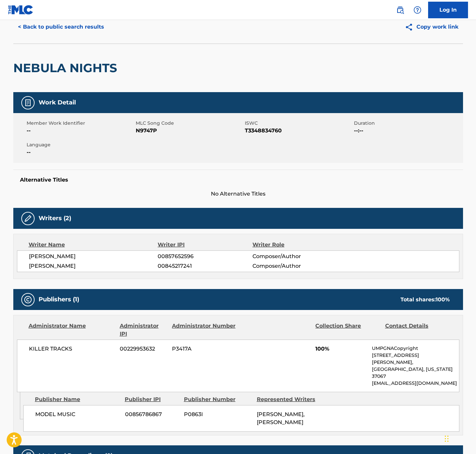 This screenshot has height=454, width=476. I want to click on div: Writer Role, so click(295, 245).